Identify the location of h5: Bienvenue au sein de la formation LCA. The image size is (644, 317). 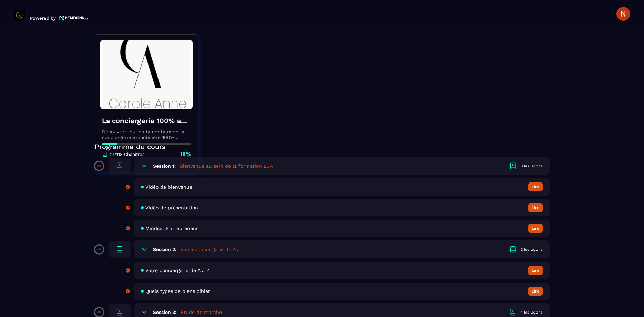
(226, 166).